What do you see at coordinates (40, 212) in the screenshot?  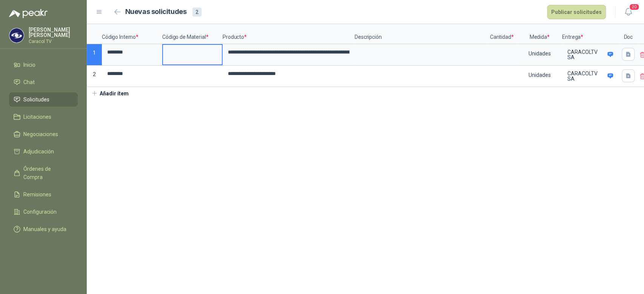 I see `span: Configuración` at bounding box center [40, 212].